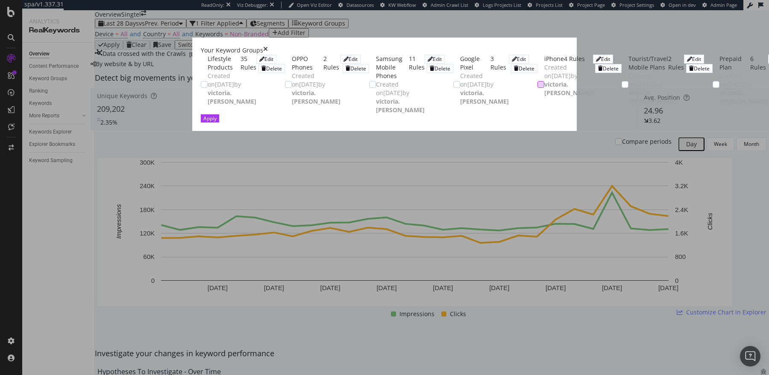 The width and height of the screenshot is (769, 375). What do you see at coordinates (554, 59) in the screenshot?
I see `div: iPhone` at bounding box center [554, 59].